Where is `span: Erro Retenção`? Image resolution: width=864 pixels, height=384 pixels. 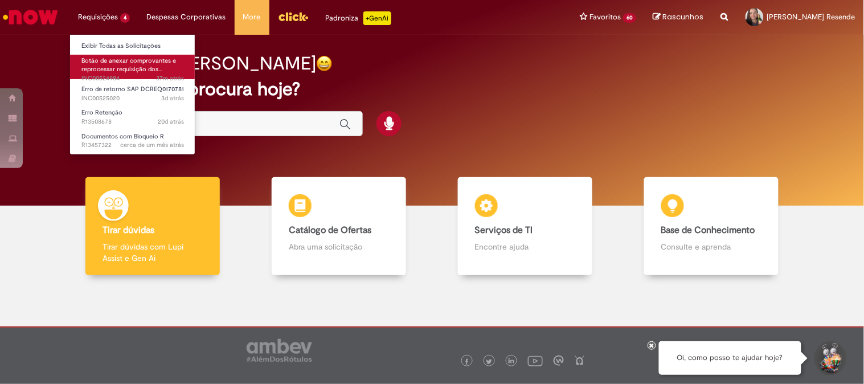 span: Erro Retenção is located at coordinates (102, 112).